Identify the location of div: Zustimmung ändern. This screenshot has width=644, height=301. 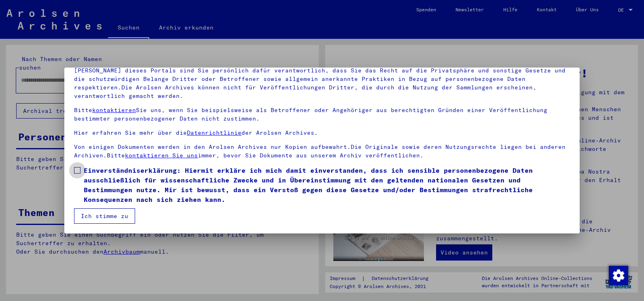
(618, 275).